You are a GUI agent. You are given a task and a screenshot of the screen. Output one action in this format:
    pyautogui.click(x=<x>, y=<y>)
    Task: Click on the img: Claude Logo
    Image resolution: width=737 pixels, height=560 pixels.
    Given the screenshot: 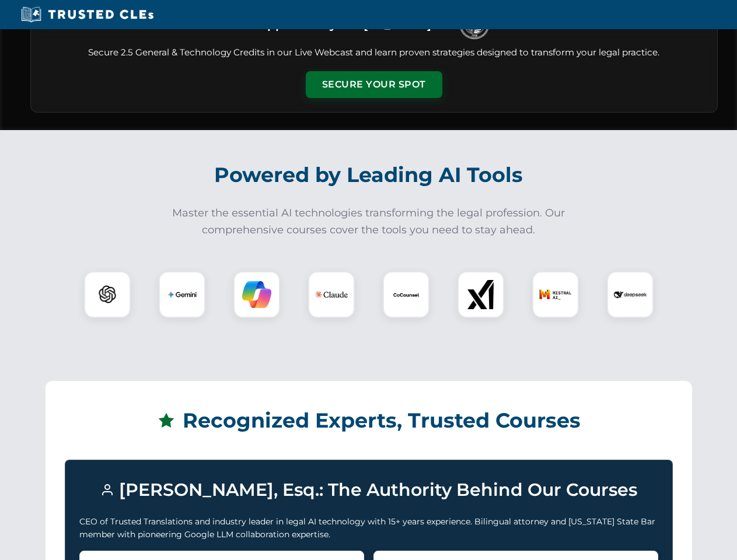 What is the action you would take?
    pyautogui.click(x=331, y=294)
    